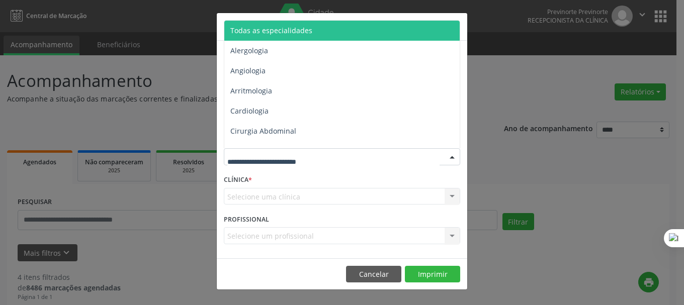 This screenshot has width=684, height=305. I want to click on span: Angiologia, so click(248, 70).